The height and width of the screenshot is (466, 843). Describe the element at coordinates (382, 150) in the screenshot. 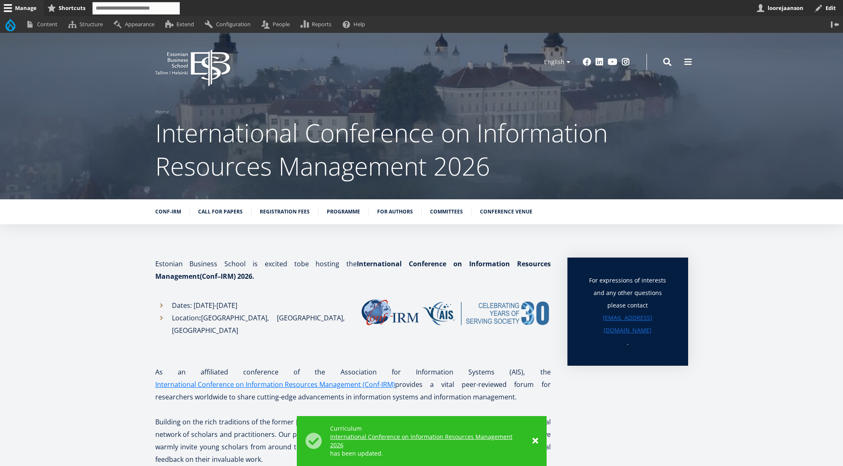

I see `span: International Conference on Information Resources Management 2026` at that location.